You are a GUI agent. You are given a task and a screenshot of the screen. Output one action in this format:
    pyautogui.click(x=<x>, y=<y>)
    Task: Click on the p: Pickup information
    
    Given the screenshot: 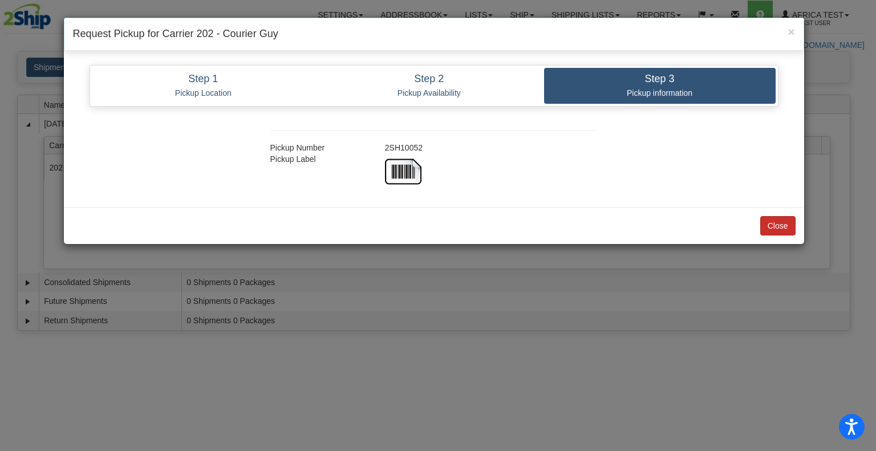 What is the action you would take?
    pyautogui.click(x=660, y=93)
    